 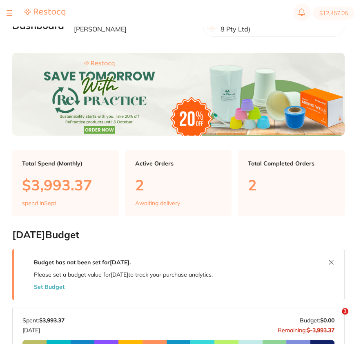 What do you see at coordinates (43, 320) in the screenshot?
I see `p: Spent:` at bounding box center [43, 320].